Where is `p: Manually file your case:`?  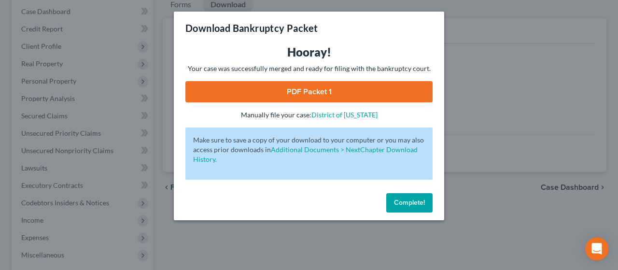
p: Manually file your case: is located at coordinates (309, 115).